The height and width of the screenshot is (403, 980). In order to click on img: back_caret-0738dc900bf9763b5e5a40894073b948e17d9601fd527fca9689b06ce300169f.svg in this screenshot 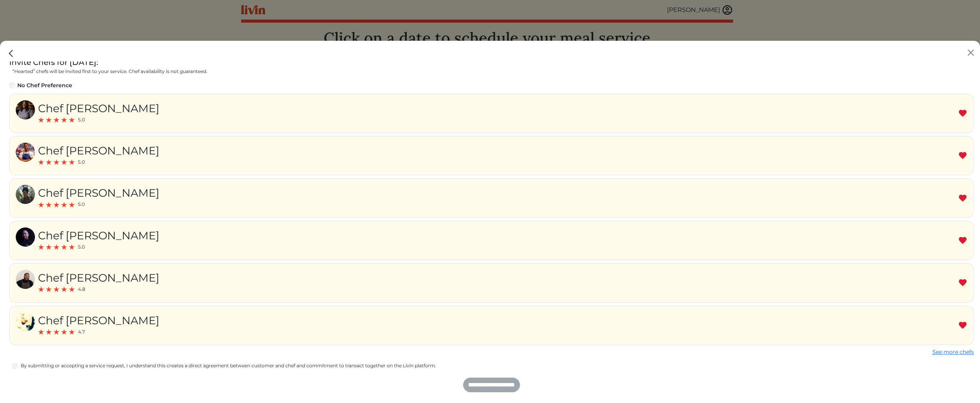, I will do `click(11, 53)`.